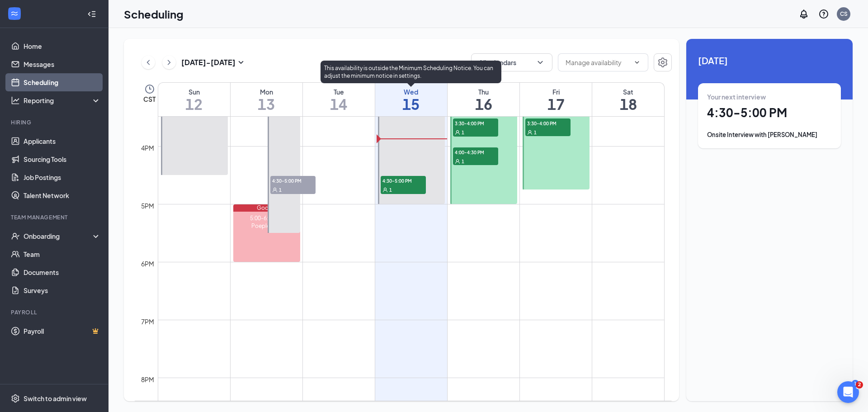 This screenshot has height=412, width=868. Describe the element at coordinates (55, 122) in the screenshot. I see `div: Hiring` at that location.